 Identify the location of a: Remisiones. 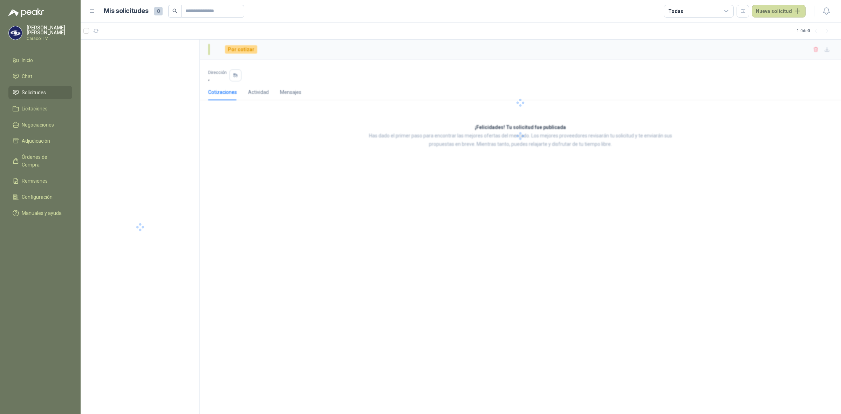
(40, 181).